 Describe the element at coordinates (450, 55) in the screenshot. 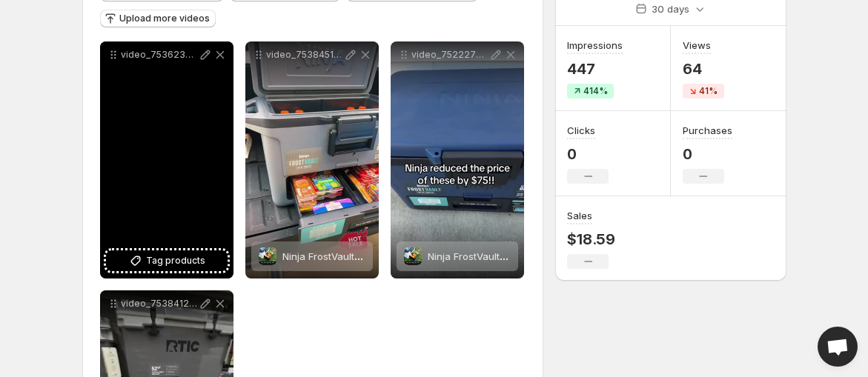

I see `p: video_7522277116092697886` at that location.